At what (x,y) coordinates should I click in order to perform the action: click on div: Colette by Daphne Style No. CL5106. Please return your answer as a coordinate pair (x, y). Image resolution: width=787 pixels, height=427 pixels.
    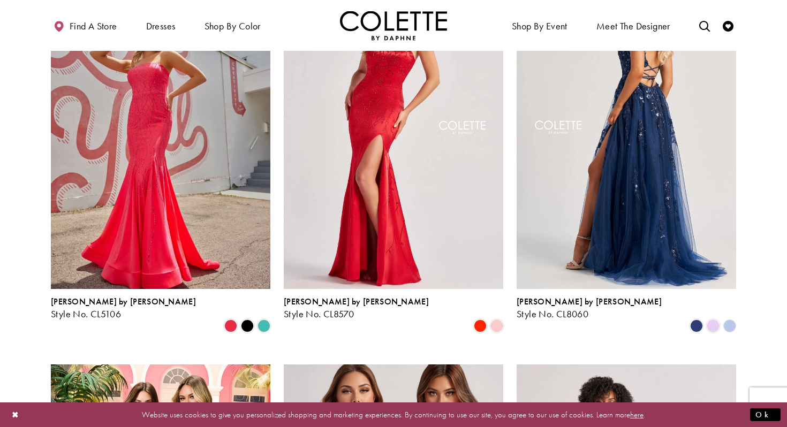
    Looking at the image, I should click on (123, 308).